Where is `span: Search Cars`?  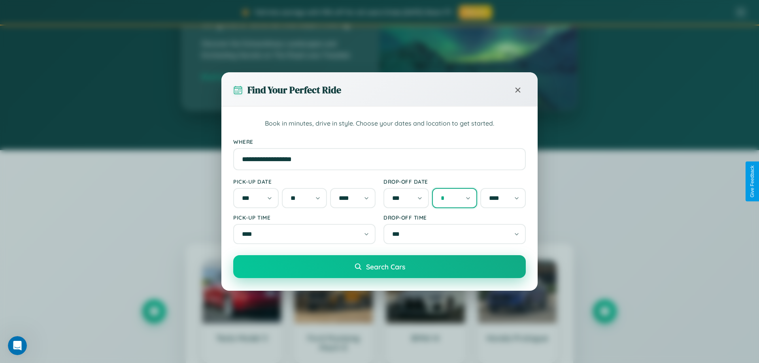
span: Search Cars is located at coordinates (385, 267).